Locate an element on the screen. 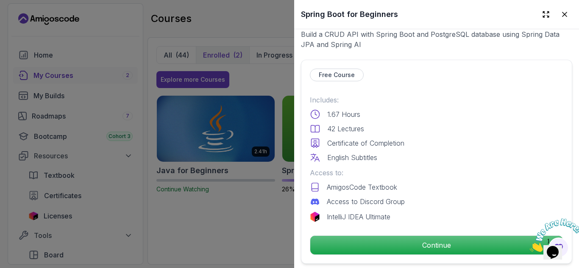  p: Includes: is located at coordinates (436, 100).